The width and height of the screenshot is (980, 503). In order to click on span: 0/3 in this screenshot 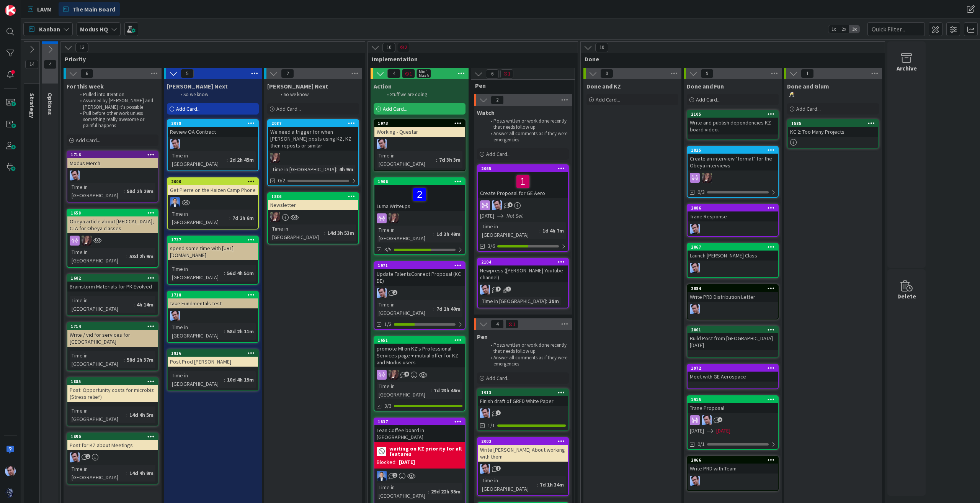, I will do `click(701, 192)`.